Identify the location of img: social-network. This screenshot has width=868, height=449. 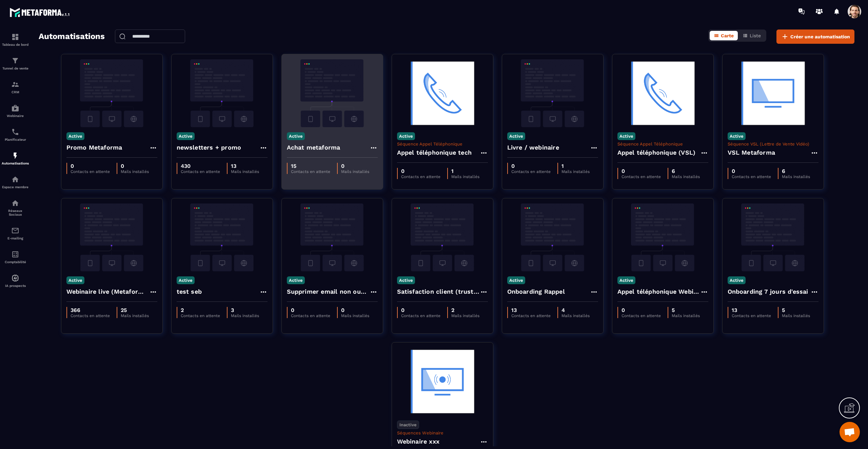
(15, 203).